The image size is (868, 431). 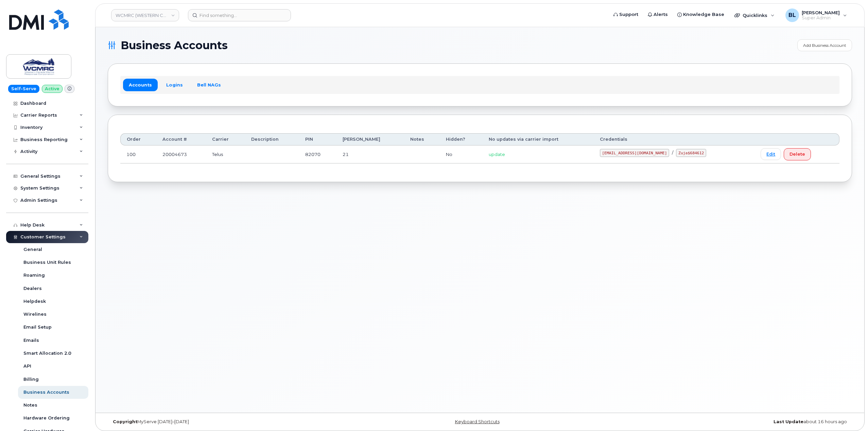 I want to click on a: Accounts, so click(x=140, y=85).